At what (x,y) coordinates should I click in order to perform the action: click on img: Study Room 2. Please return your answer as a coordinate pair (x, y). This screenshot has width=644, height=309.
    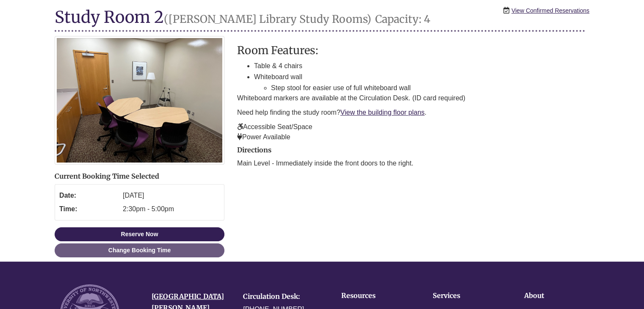
    Looking at the image, I should click on (140, 100).